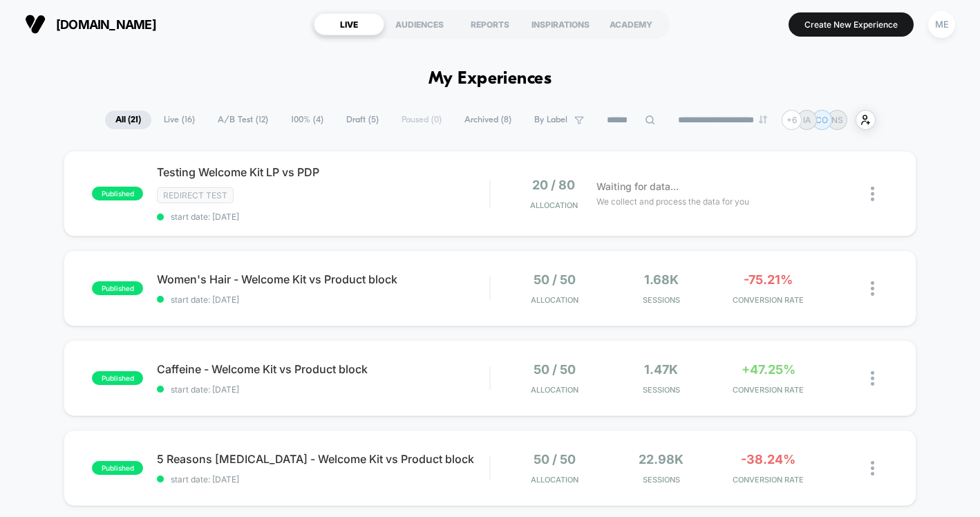  What do you see at coordinates (362, 120) in the screenshot?
I see `span: Draft ( 5 )` at bounding box center [362, 120].